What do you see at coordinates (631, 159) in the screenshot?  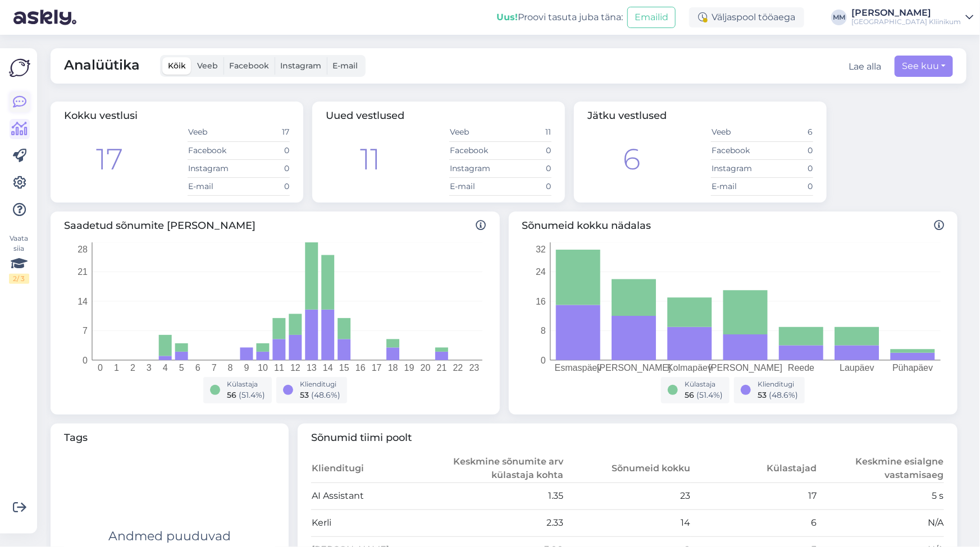 I see `div: 6` at bounding box center [631, 159].